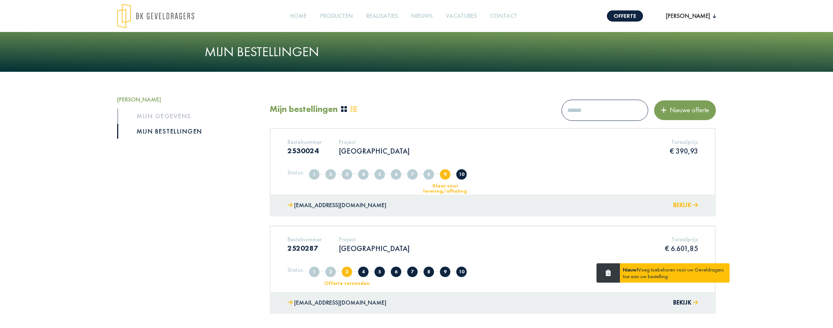 This screenshot has height=328, width=833. What do you see at coordinates (640, 110) in the screenshot?
I see `img: search.svg` at bounding box center [640, 110].